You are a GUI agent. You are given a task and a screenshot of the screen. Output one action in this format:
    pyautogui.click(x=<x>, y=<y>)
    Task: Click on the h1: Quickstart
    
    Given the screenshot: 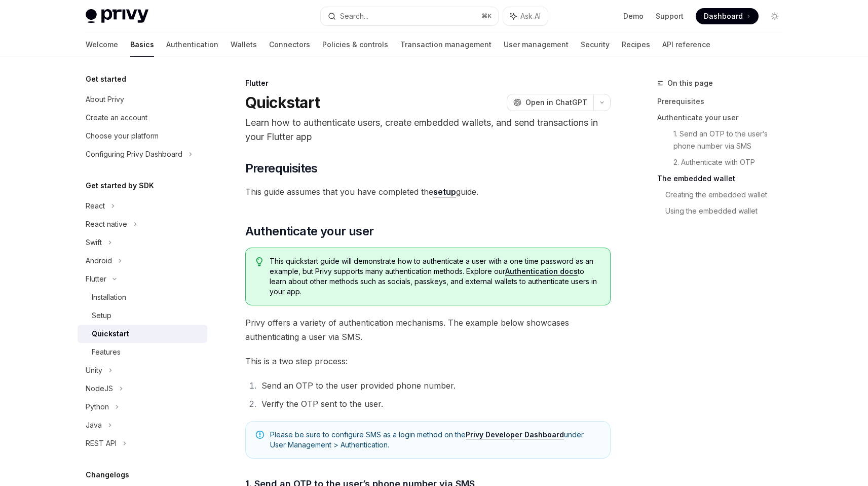 What is the action you would take?
    pyautogui.click(x=283, y=102)
    